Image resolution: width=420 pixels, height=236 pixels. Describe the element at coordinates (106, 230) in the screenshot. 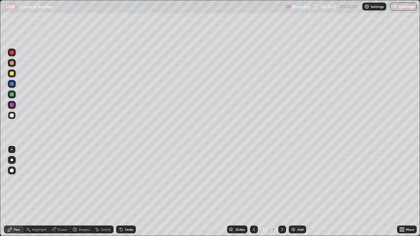

I see `div: Select` at that location.